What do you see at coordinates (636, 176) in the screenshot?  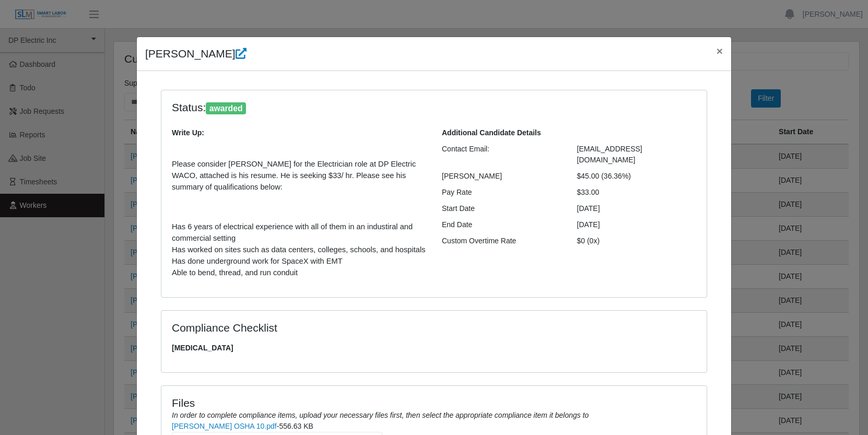 I see `div: $45.00 (36.36%)` at bounding box center [636, 176].